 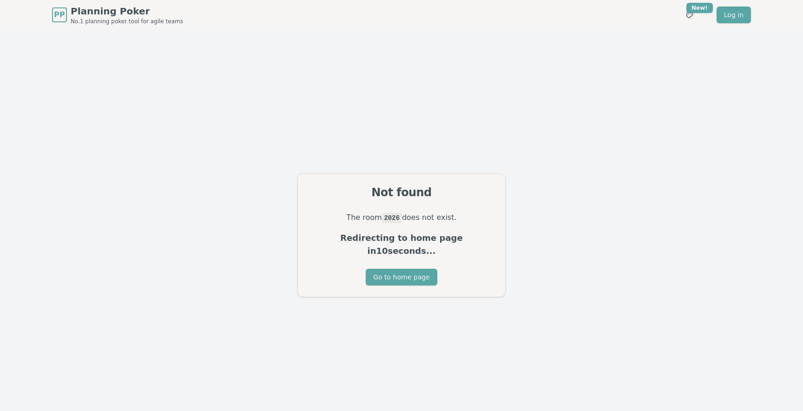 What do you see at coordinates (401, 244) in the screenshot?
I see `p: Redirecting to home page in 10 seconds...` at bounding box center [401, 244].